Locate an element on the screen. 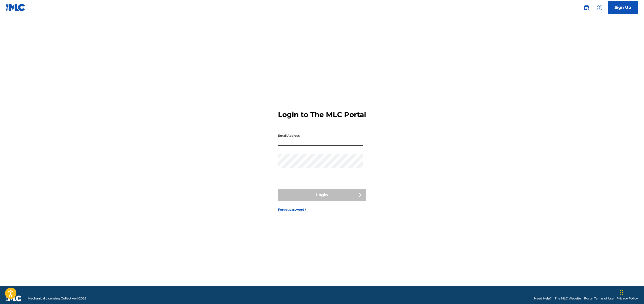  a: Forgot password? is located at coordinates (292, 210).